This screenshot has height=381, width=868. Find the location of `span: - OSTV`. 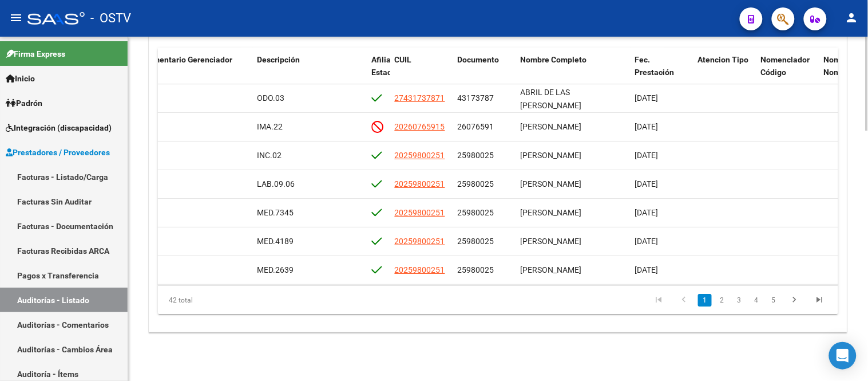

span: - OSTV is located at coordinates (111, 18).